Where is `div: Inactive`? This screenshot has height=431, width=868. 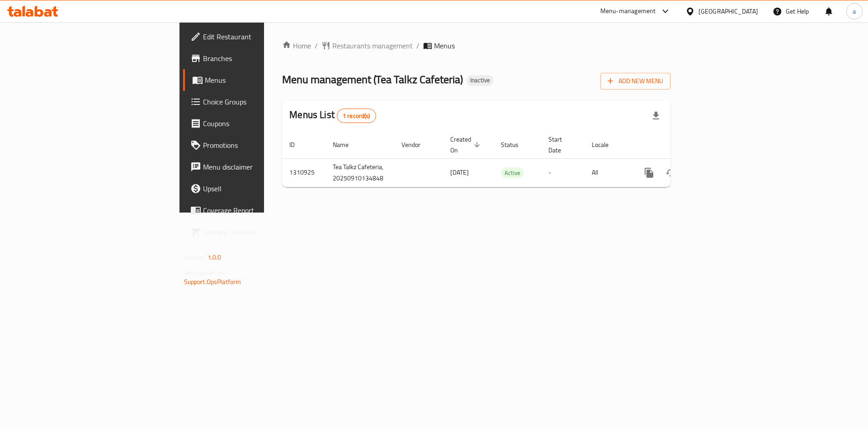 div: Inactive is located at coordinates (480, 81).